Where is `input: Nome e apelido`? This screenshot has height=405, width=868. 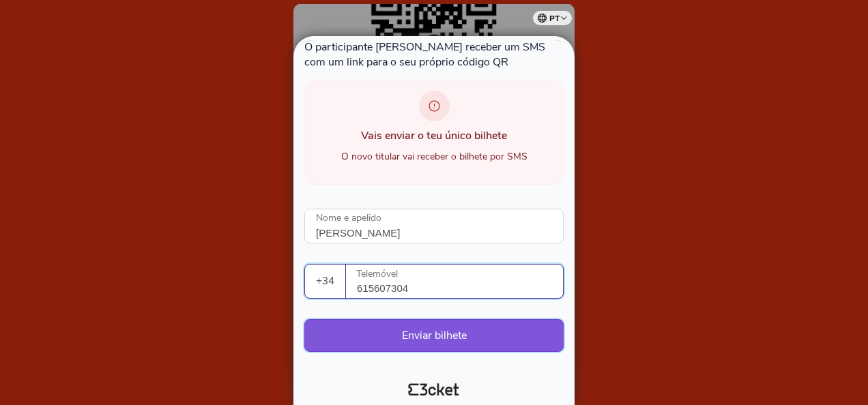
input: Nome e apelido is located at coordinates (434, 226).